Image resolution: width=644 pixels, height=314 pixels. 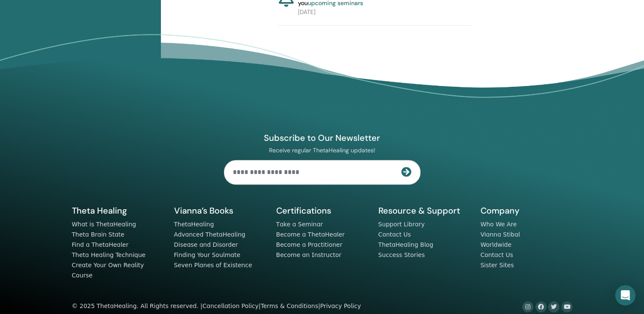 What do you see at coordinates (118, 211) in the screenshot?
I see `h5: Theta Healing` at bounding box center [118, 211].